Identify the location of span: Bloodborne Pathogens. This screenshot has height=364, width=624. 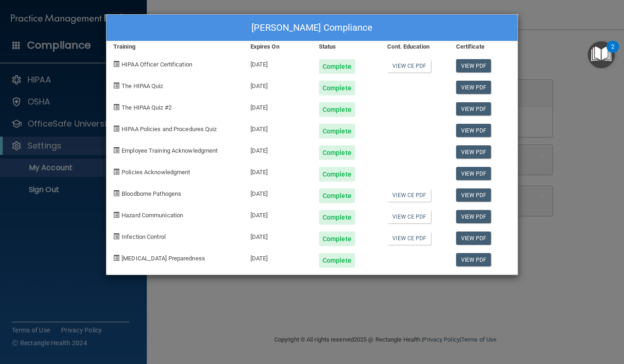
(152, 193).